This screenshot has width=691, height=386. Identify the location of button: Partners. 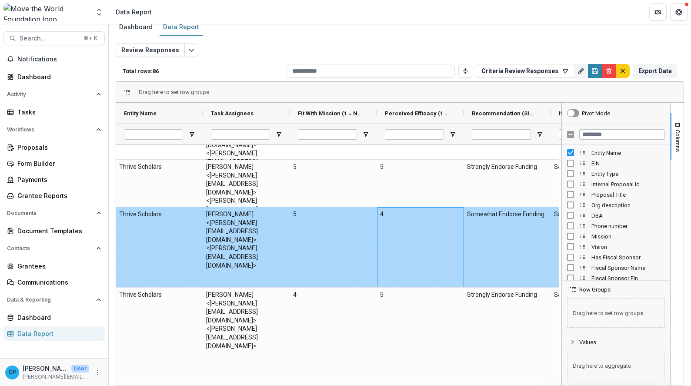
(658, 12).